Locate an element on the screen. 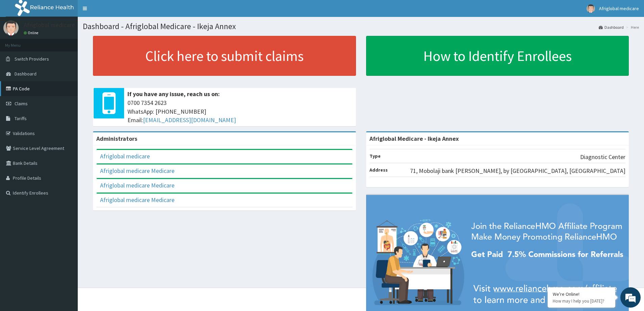  h1: Dashboard - Afriglobal Medicare - Ikeja Annex is located at coordinates (361, 27).